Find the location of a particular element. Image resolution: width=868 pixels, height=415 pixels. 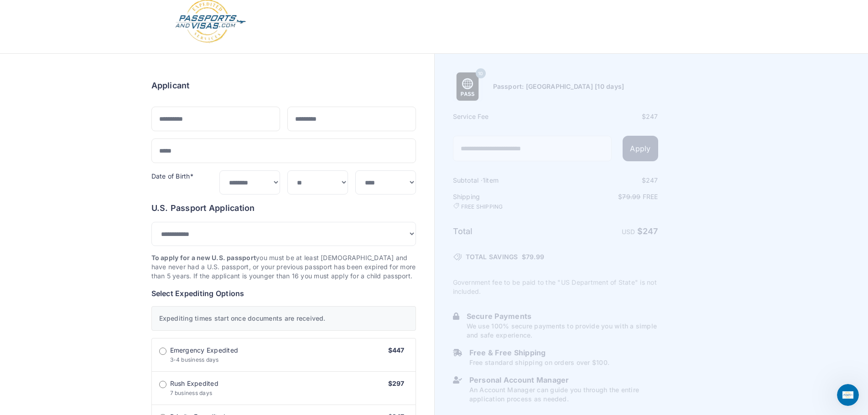

h6: Select Expediting Options is located at coordinates (283, 293).